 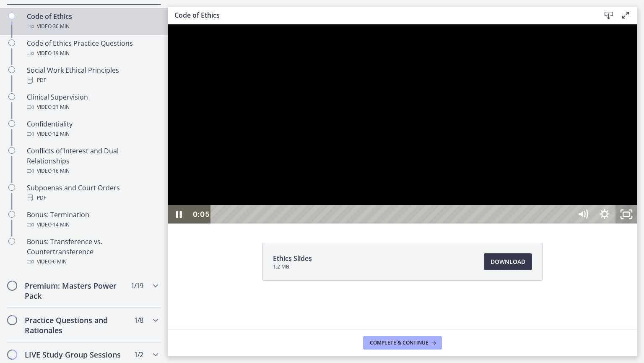 I want to click on div: Bonus: Transference vs. Countertransference, so click(x=92, y=251).